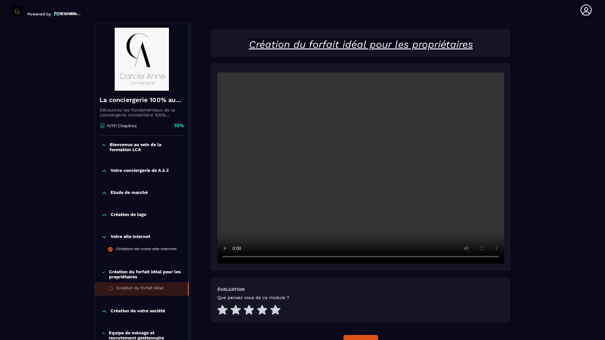  Describe the element at coordinates (122, 126) in the screenshot. I see `p: 11/111 Chapitres` at that location.